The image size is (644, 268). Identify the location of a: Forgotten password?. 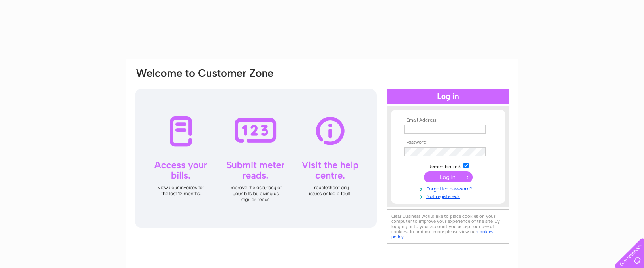
(449, 188).